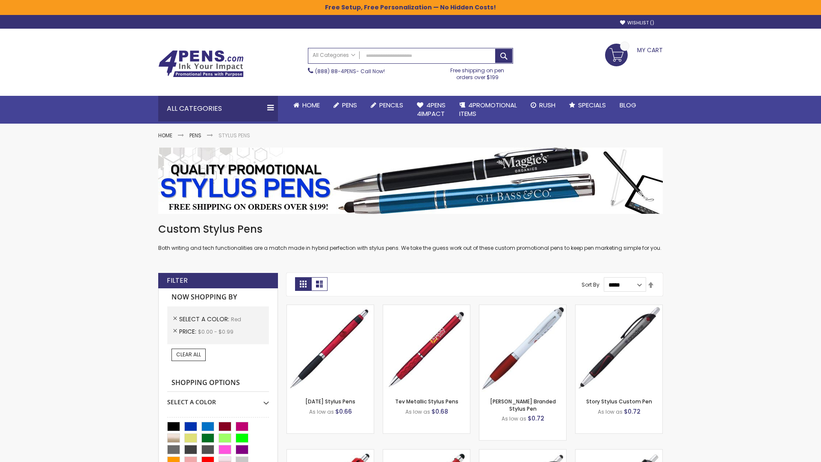  What do you see at coordinates (431, 109) in the screenshot?
I see `a: 4Pens4impact` at bounding box center [431, 109].